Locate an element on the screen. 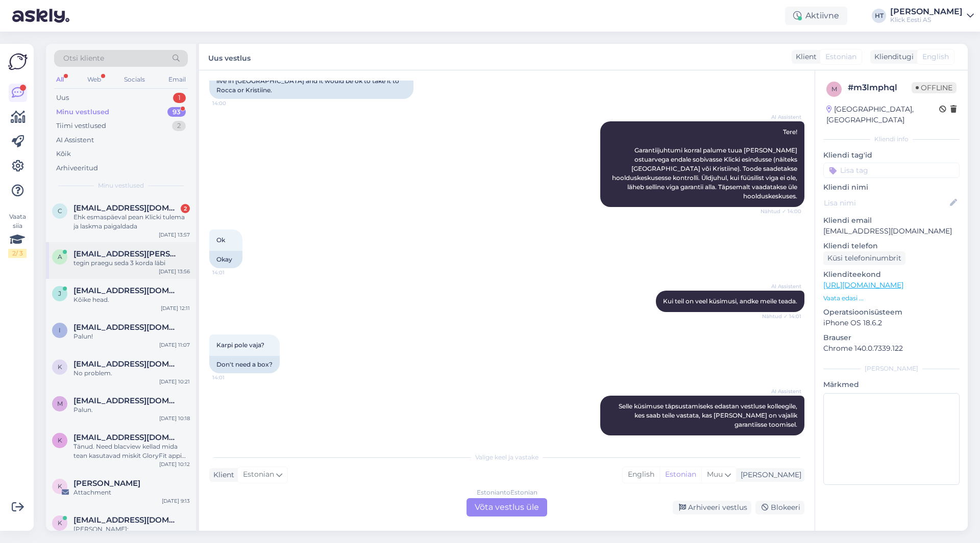 The height and width of the screenshot is (543, 980). input: Lisa nimi is located at coordinates (886, 203).